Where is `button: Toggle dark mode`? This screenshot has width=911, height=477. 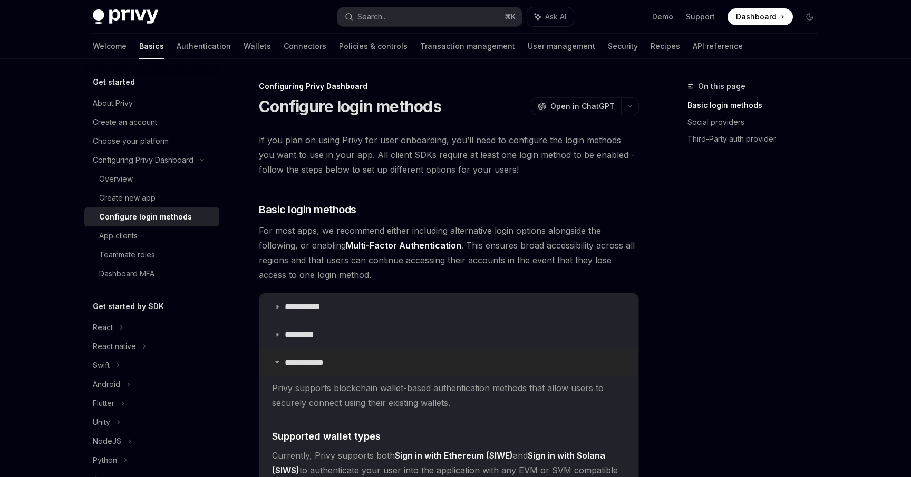 button: Toggle dark mode is located at coordinates (809, 17).